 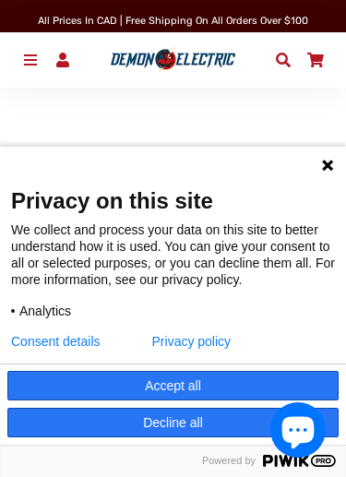 What do you see at coordinates (173, 60) in the screenshot?
I see `img: Demon Electric logo` at bounding box center [173, 60].